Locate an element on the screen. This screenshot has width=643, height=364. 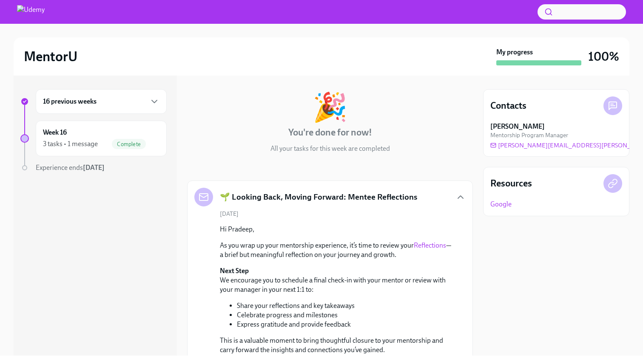
h4: You're done for now! is located at coordinates (330, 132).